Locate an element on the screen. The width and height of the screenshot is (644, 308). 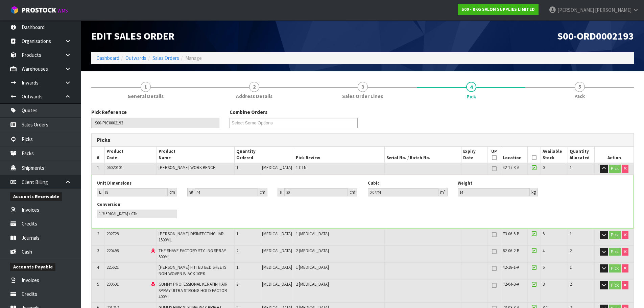
label: Unit Dimensions is located at coordinates (114, 183).